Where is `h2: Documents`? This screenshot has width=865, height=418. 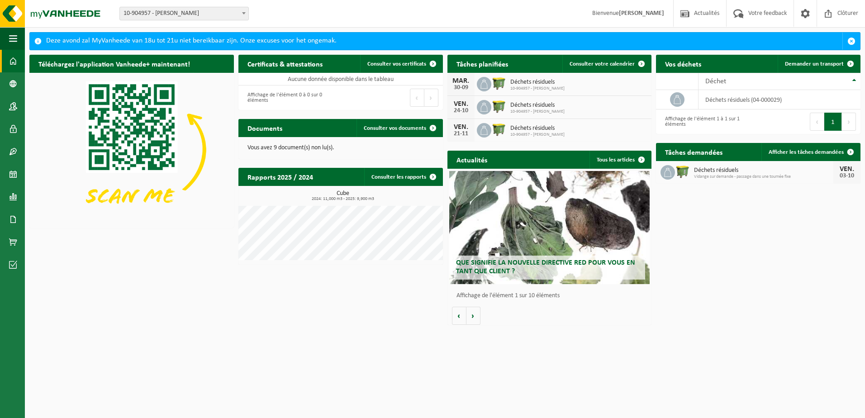
h2: Documents is located at coordinates (265, 128).